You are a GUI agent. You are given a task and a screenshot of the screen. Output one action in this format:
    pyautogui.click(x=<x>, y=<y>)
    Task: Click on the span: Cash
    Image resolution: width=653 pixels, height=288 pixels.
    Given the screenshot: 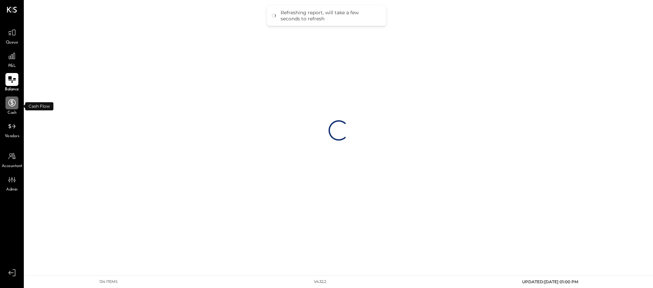 What is the action you would take?
    pyautogui.click(x=12, y=113)
    